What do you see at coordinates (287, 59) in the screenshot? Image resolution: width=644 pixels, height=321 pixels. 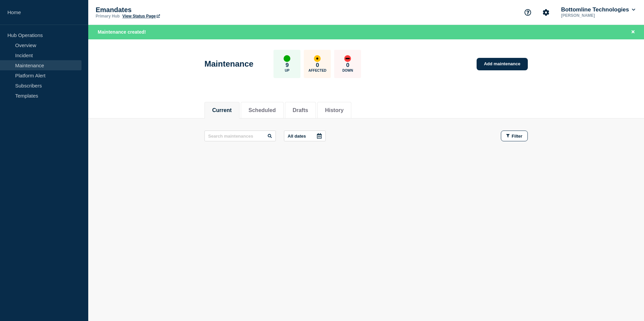 I see `div: up` at bounding box center [287, 59].